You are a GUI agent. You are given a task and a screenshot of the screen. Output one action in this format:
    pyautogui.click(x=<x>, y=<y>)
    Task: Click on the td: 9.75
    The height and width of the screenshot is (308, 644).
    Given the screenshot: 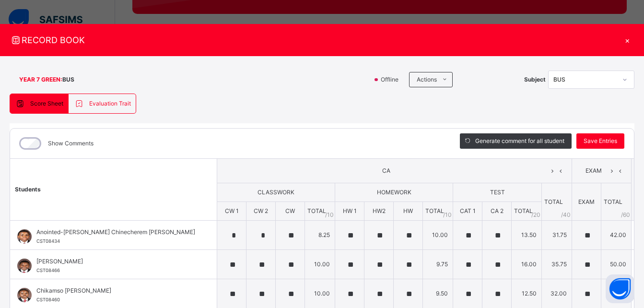 What is the action you would take?
    pyautogui.click(x=438, y=264)
    